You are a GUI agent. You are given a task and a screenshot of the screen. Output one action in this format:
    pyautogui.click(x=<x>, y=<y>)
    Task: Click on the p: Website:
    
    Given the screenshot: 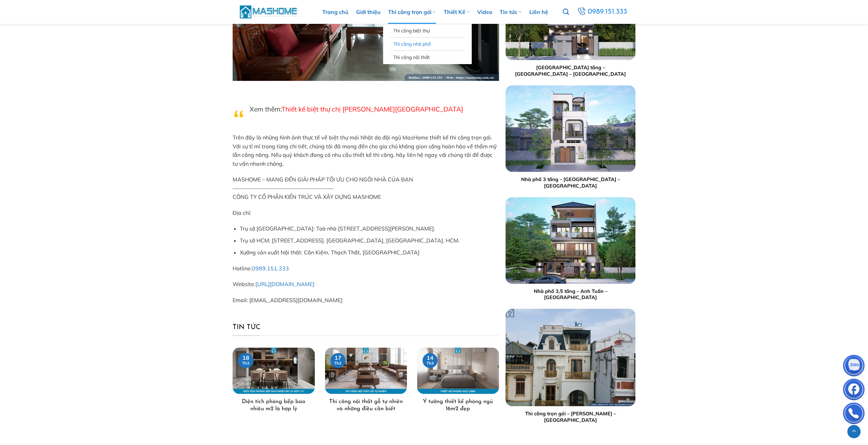 What is the action you would take?
    pyautogui.click(x=366, y=285)
    